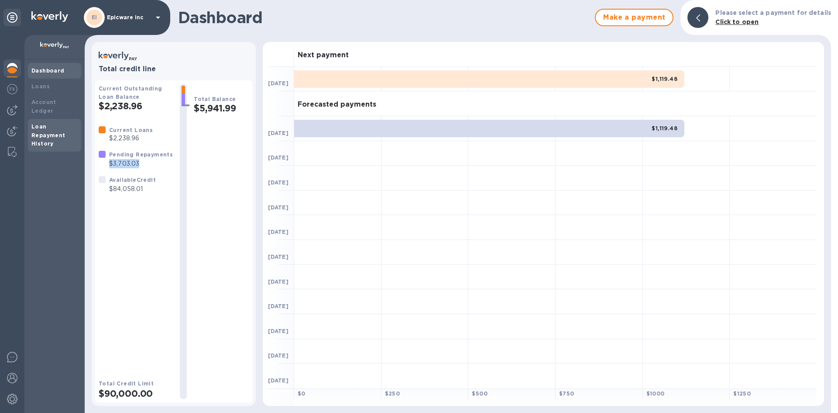  What do you see at coordinates (323, 55) in the screenshot?
I see `h3: Next payment` at bounding box center [323, 55].